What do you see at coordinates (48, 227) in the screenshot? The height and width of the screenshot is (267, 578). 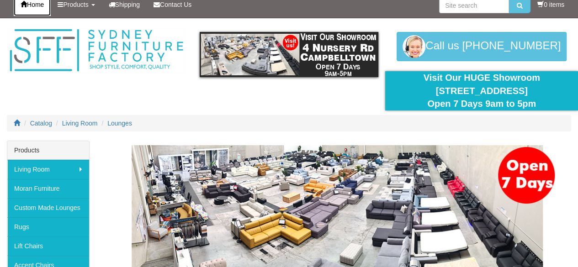 I see `a: Rugs` at bounding box center [48, 227].